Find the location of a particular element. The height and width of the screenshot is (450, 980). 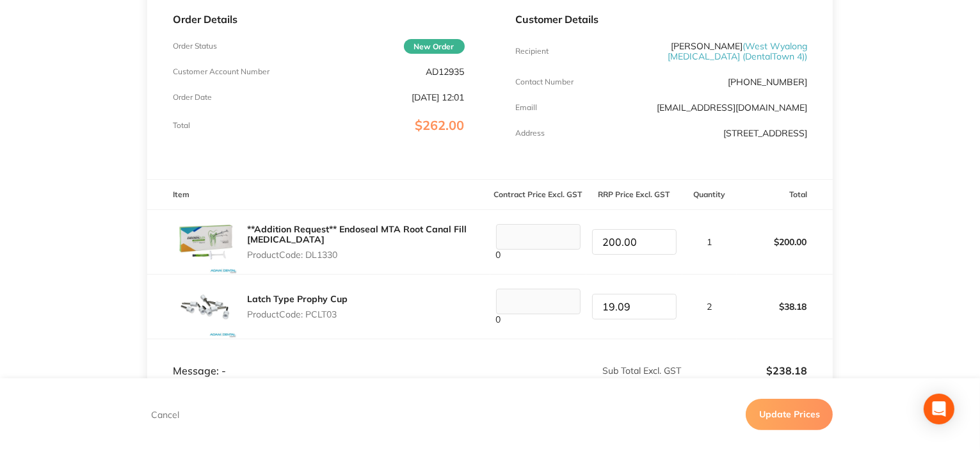

th: Contract Price Excl. GST is located at coordinates (538, 194).